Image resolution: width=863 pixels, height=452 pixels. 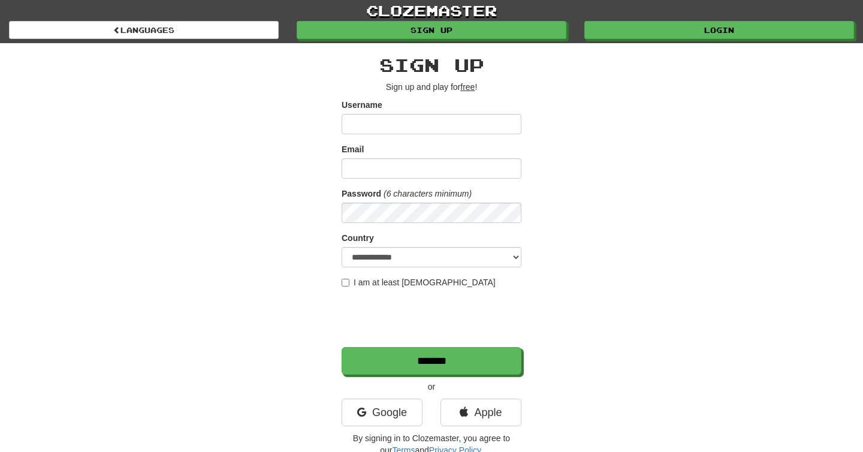 I want to click on em: (6 characters minimum), so click(x=427, y=194).